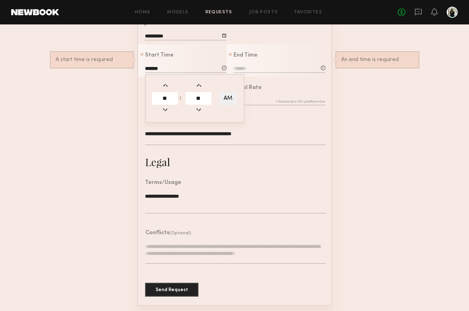 The image size is (469, 311). What do you see at coordinates (263, 12) in the screenshot?
I see `a: Job Posts` at bounding box center [263, 12].